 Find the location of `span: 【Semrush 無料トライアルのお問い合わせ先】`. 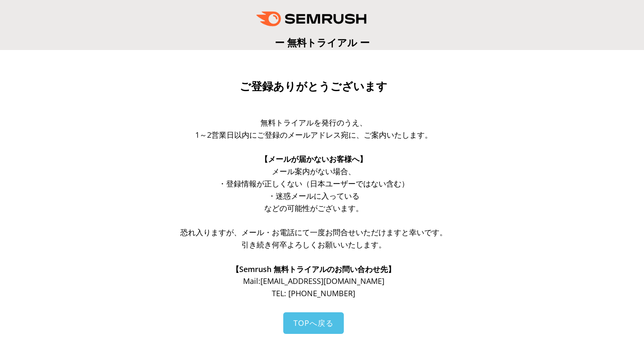

span: 【Semrush 無料トライアルのお問い合わせ先】 is located at coordinates (313, 269).